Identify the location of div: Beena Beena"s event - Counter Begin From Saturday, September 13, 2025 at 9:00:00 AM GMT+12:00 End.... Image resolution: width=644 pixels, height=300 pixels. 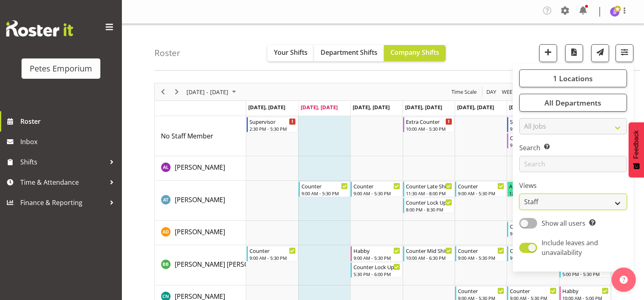
(532, 254).